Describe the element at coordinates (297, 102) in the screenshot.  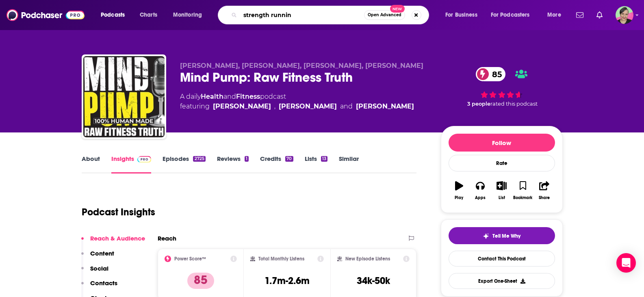
I see `div: A daily podcast` at that location.